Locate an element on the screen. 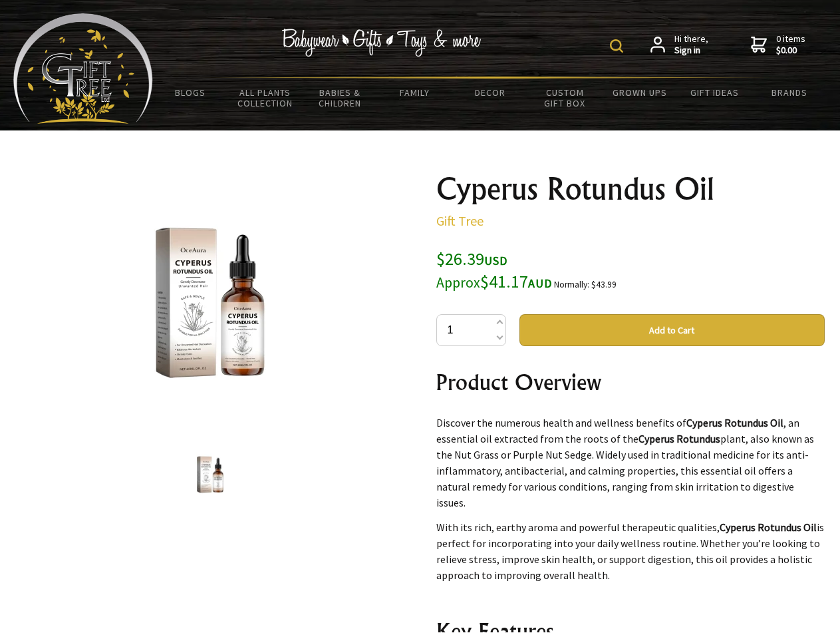 This screenshot has height=639, width=840. strong: $0.00 is located at coordinates (791, 50).